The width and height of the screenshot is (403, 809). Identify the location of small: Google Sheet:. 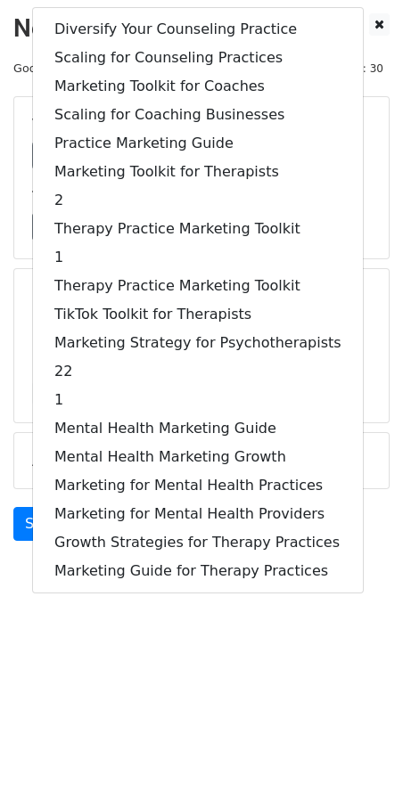
(141, 68).